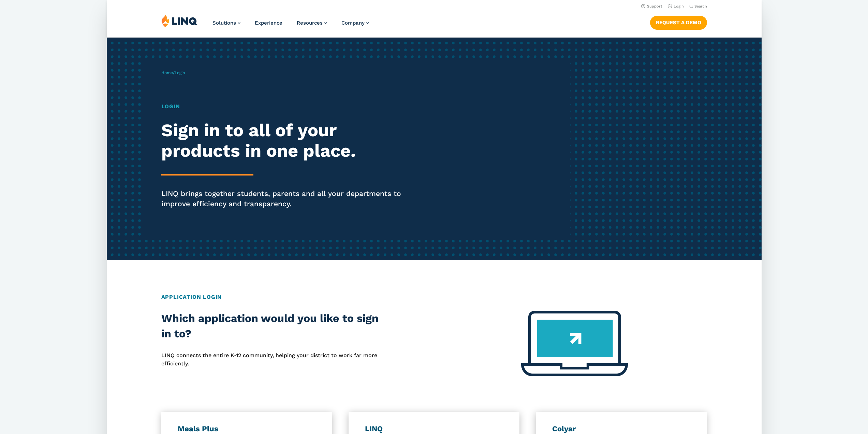 Image resolution: width=868 pixels, height=434 pixels. What do you see at coordinates (224, 23) in the screenshot?
I see `span: Solutions` at bounding box center [224, 23].